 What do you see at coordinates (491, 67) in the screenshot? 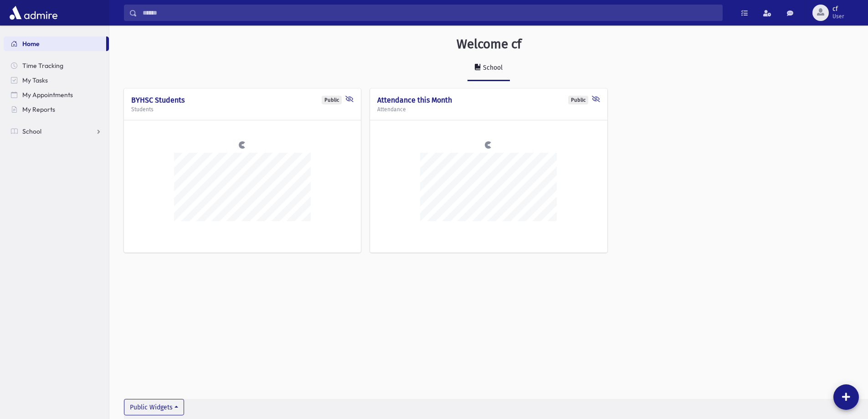
I see `div: School` at bounding box center [491, 67].